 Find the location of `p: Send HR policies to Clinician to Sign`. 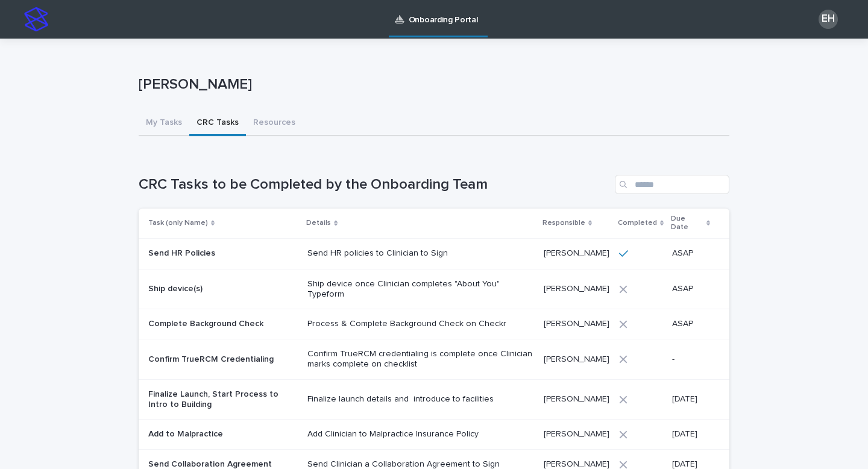

p: Send HR policies to Clinician to Sign is located at coordinates (420, 253).